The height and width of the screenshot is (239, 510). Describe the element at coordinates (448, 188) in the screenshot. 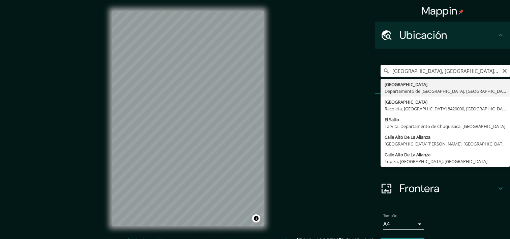

I see `h4: Frontera` at that location.